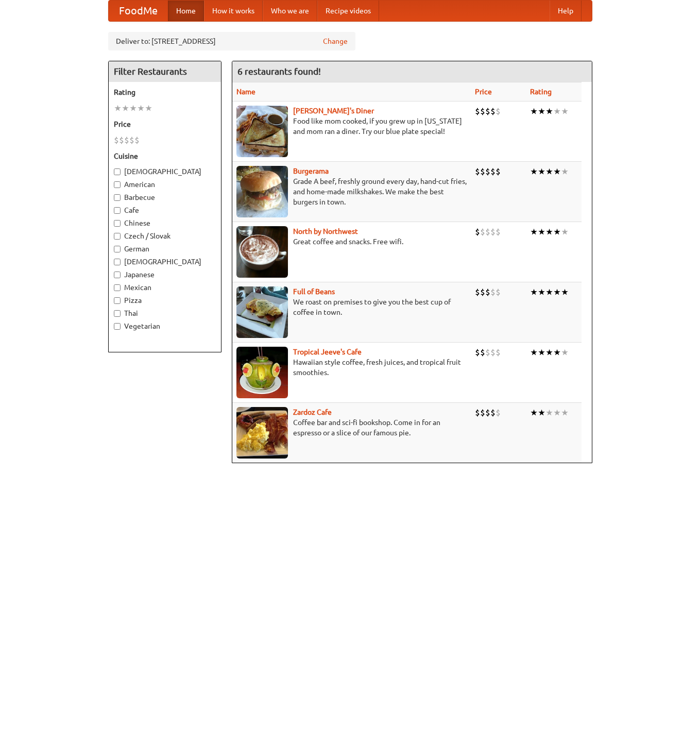 This screenshot has width=700, height=729. What do you see at coordinates (262, 372) in the screenshot?
I see `img: jeeves.jpg` at bounding box center [262, 372].